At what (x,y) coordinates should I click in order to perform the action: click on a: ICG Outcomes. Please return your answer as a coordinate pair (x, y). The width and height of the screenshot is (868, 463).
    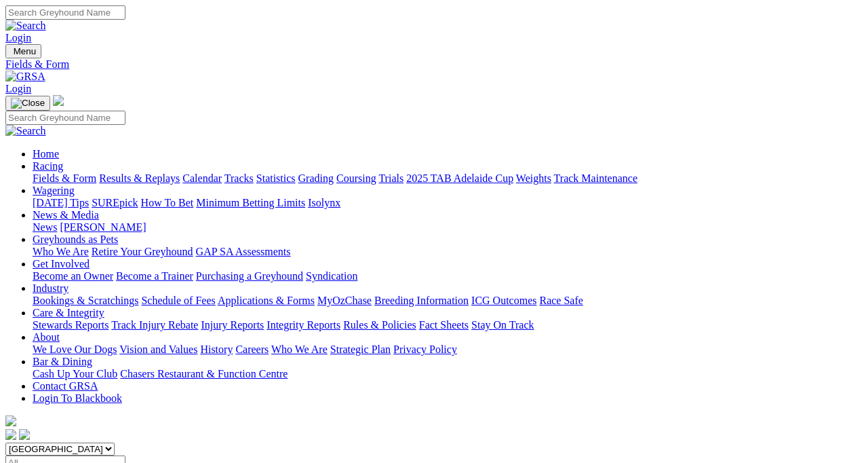
    Looking at the image, I should click on (504, 300).